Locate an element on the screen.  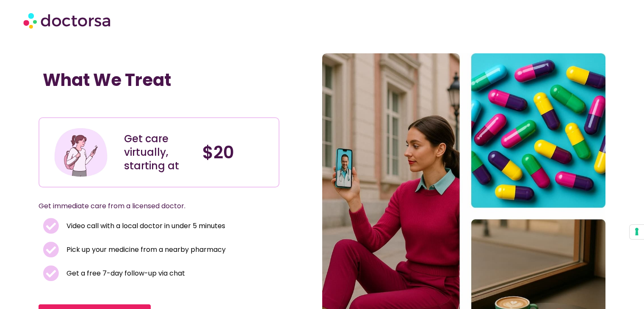
span: Pick up your medicine from a nearby pharmacy is located at coordinates (145, 250).